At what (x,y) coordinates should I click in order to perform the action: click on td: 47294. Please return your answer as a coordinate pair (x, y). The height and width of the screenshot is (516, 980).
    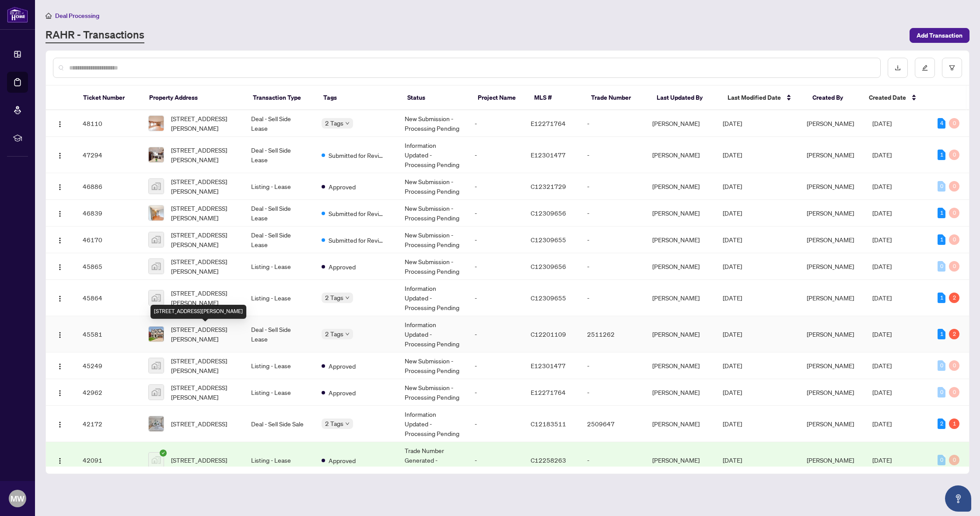
    Looking at the image, I should click on (109, 154).